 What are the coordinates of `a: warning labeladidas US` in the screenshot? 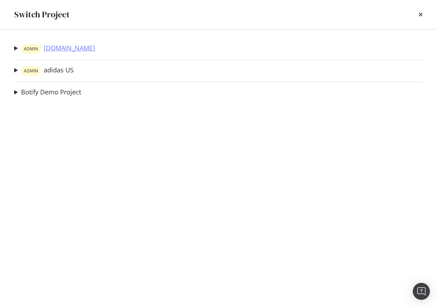 It's located at (47, 71).